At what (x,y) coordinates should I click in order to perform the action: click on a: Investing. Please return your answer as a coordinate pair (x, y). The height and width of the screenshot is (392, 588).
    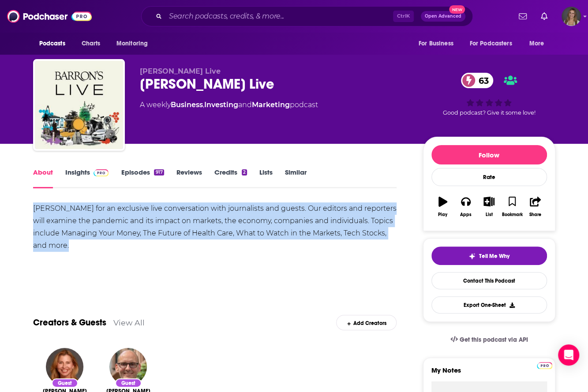
    Looking at the image, I should click on (221, 104).